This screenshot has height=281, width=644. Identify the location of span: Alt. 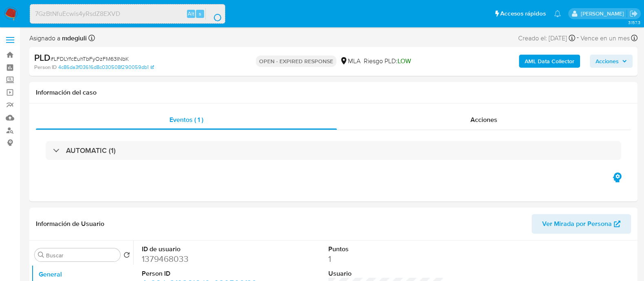
(191, 13).